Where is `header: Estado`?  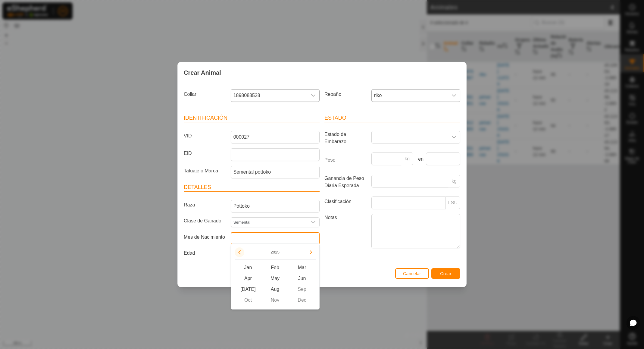 header: Estado is located at coordinates (392, 118).